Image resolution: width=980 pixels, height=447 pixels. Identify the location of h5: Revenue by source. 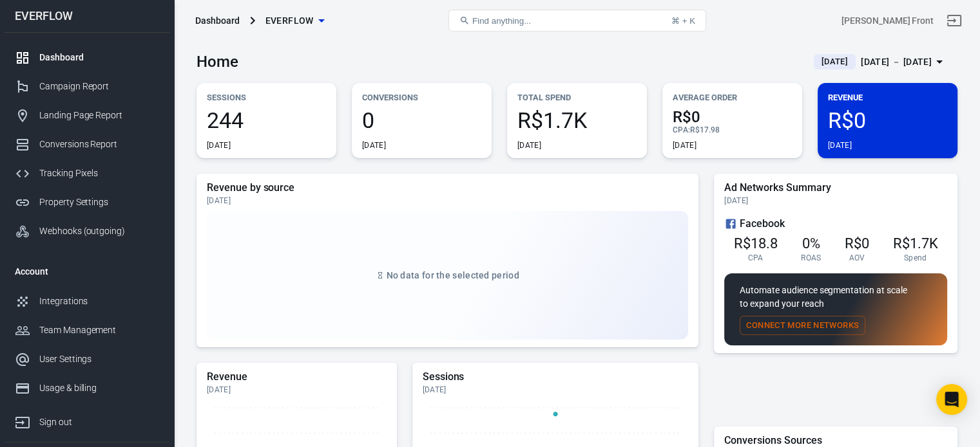
(447, 188).